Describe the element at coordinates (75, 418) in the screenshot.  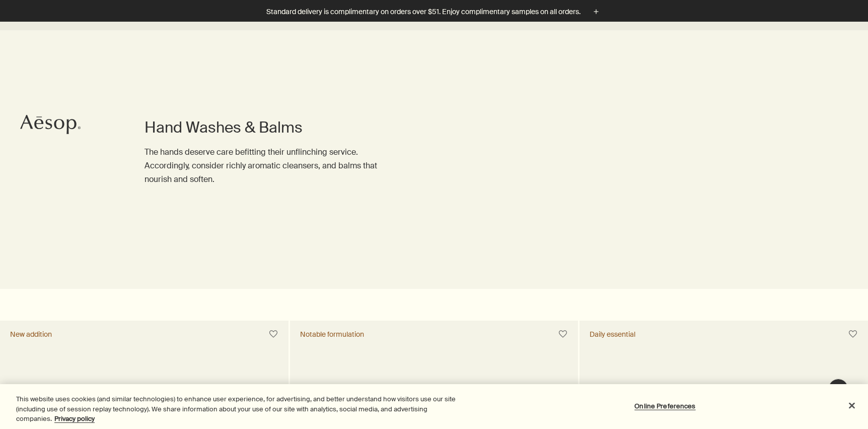
I see `a: More information about your privacy, opens in a new tab` at that location.